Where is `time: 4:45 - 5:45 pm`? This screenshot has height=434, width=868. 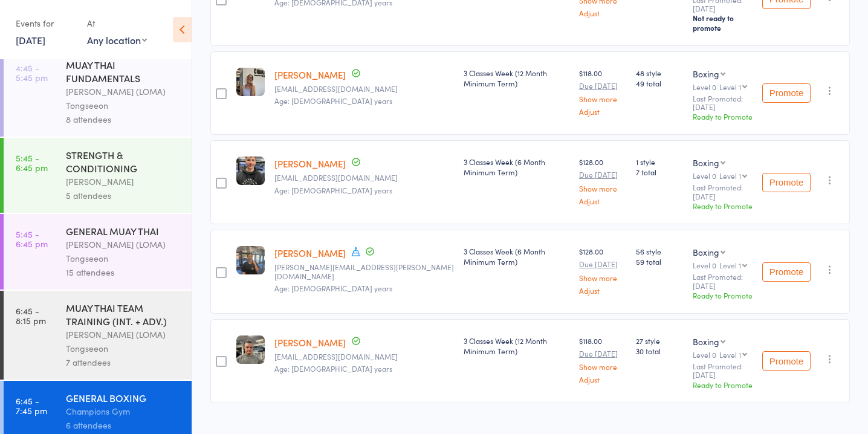 time: 4:45 - 5:45 pm is located at coordinates (31, 73).